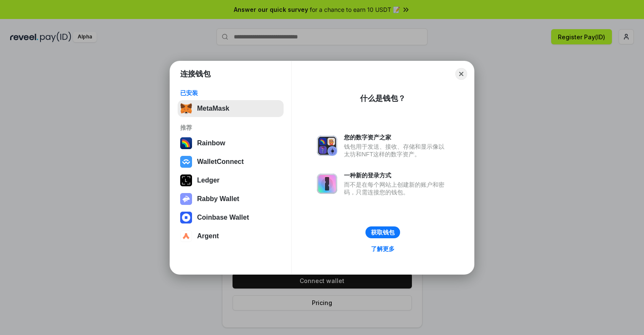 The height and width of the screenshot is (335, 644). I want to click on div: 推荐, so click(231, 127).